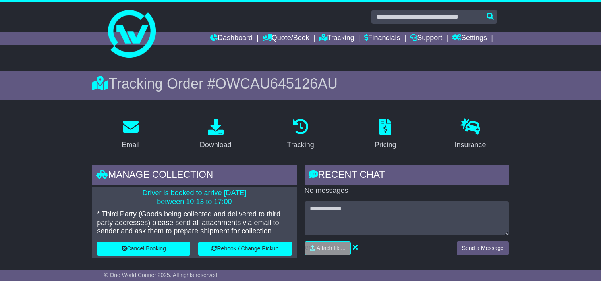 This screenshot has width=601, height=281. What do you see at coordinates (482, 248) in the screenshot?
I see `button: Send a Message` at bounding box center [482, 248].